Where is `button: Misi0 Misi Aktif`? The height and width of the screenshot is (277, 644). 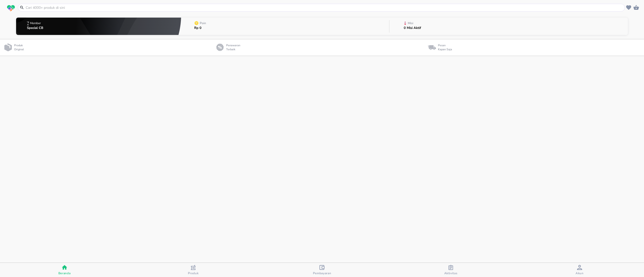
button: Misi0 Misi Aktif is located at coordinates (508, 26).